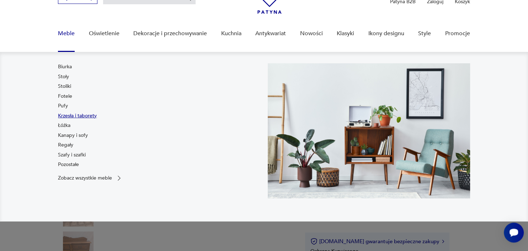 The image size is (528, 251). I want to click on p: Zobacz wszystkie meble, so click(85, 178).